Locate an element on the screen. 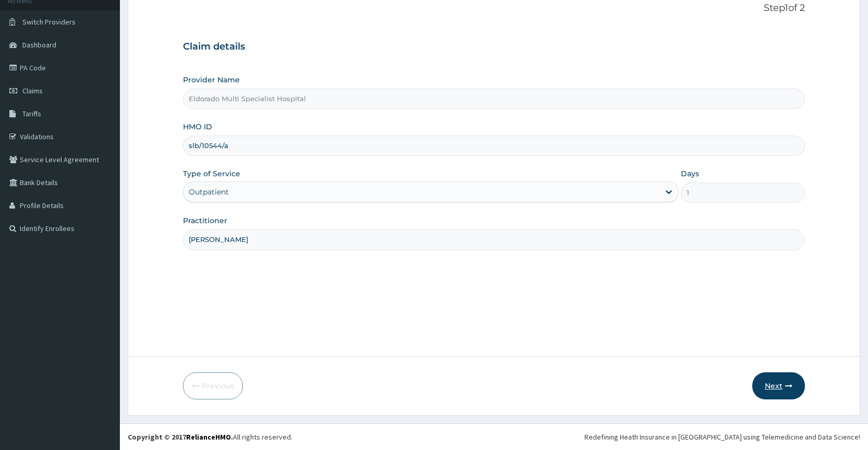 The width and height of the screenshot is (868, 450). button: Previous is located at coordinates (213, 386).